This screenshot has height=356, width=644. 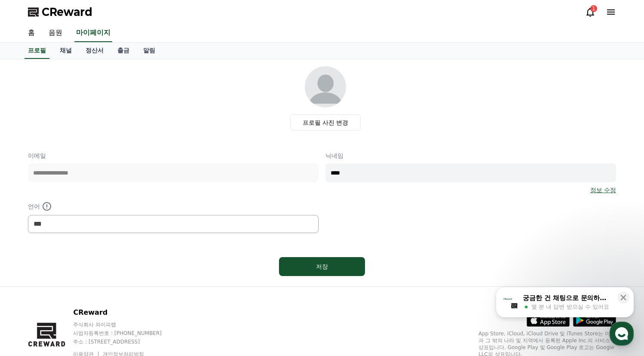 I want to click on a: 출금, so click(x=124, y=51).